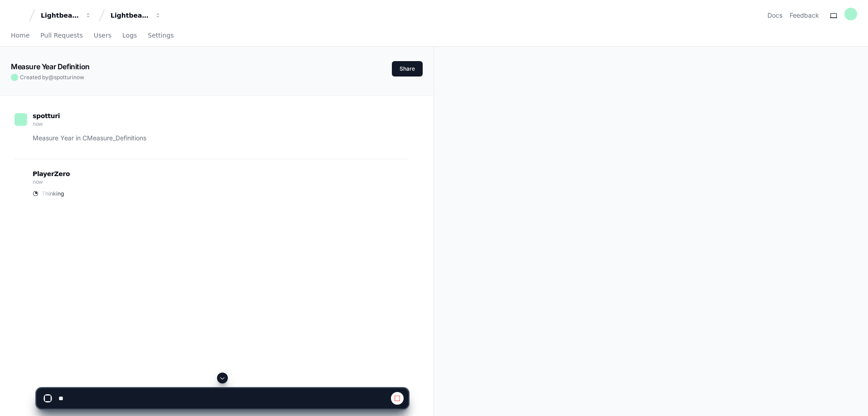 This screenshot has height=416, width=868. Describe the element at coordinates (20, 35) in the screenshot. I see `span: Home` at that location.